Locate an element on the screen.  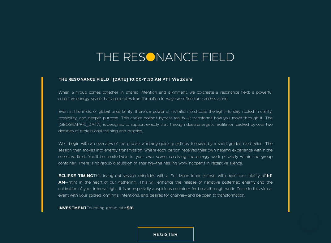
span: When a group comes together in shared intention and alignment, we co-create a resonance field: a ... is located at coordinates (165, 144).